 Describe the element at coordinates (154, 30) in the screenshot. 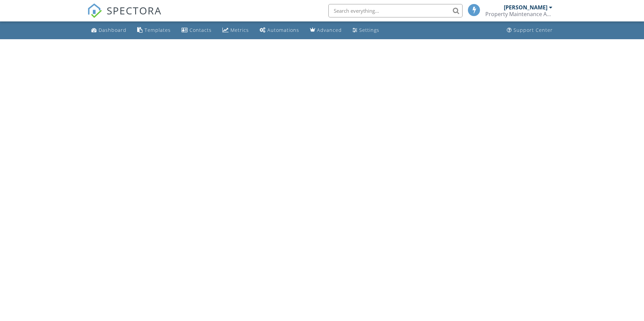

I see `a: Templates` at that location.